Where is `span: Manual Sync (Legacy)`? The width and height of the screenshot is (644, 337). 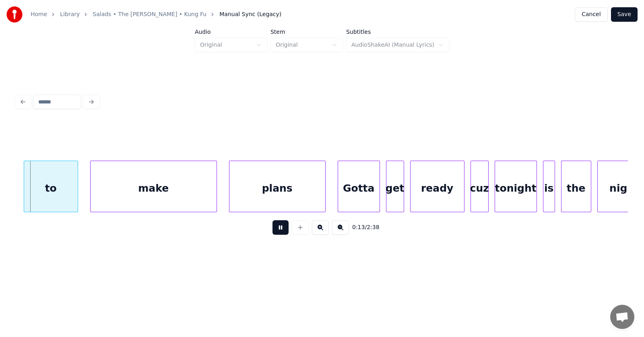
span: Manual Sync (Legacy) is located at coordinates (250, 14).